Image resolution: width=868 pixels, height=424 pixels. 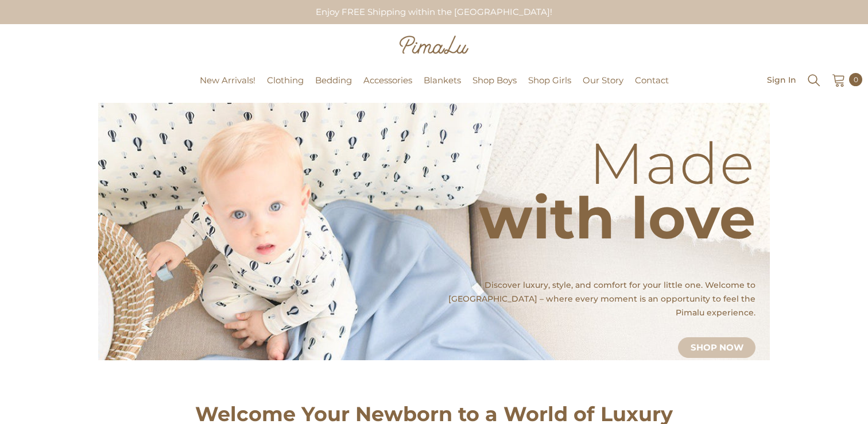 I want to click on span: New Arrivals!, so click(x=228, y=80).